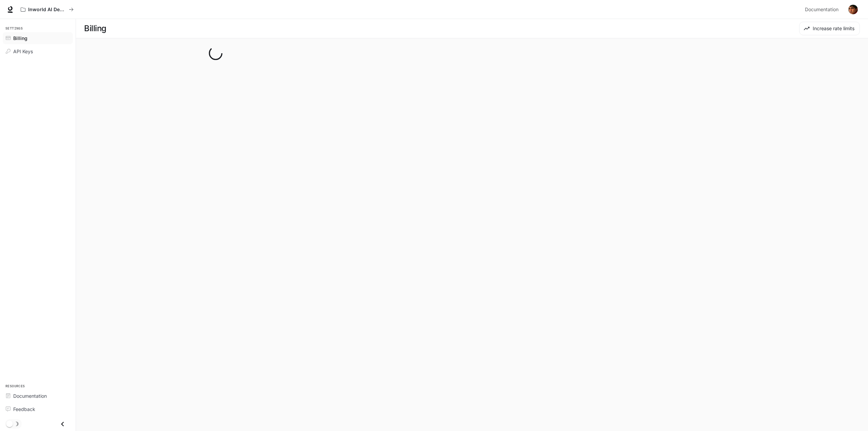 The width and height of the screenshot is (868, 431). Describe the element at coordinates (23, 51) in the screenshot. I see `span: API Keys` at that location.